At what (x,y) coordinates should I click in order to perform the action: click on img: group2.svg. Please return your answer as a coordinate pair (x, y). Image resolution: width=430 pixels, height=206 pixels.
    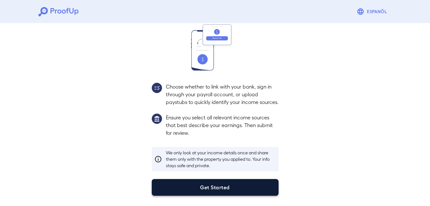
    Looking at the image, I should click on (157, 88).